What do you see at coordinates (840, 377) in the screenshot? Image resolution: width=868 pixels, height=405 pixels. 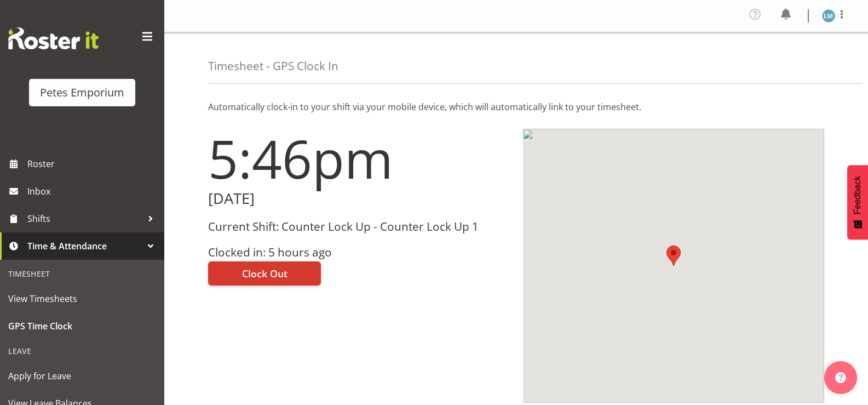 I see `img: help-xxl-2.png` at bounding box center [840, 377].